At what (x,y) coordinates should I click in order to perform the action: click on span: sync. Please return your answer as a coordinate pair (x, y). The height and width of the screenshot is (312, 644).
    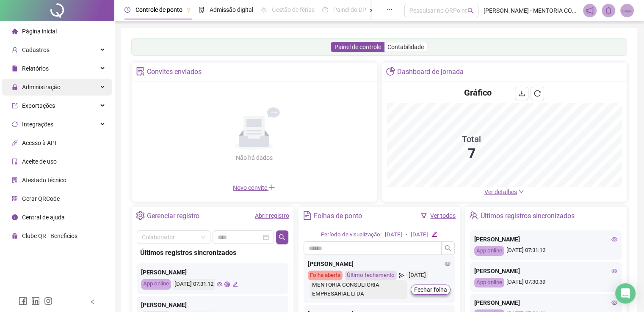
    Looking at the image, I should click on (15, 124).